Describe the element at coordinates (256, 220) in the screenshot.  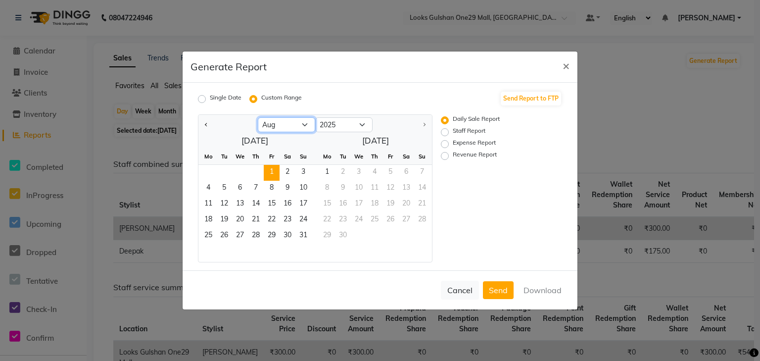
I see `div: Thursday, August 21, 2025` at that location.